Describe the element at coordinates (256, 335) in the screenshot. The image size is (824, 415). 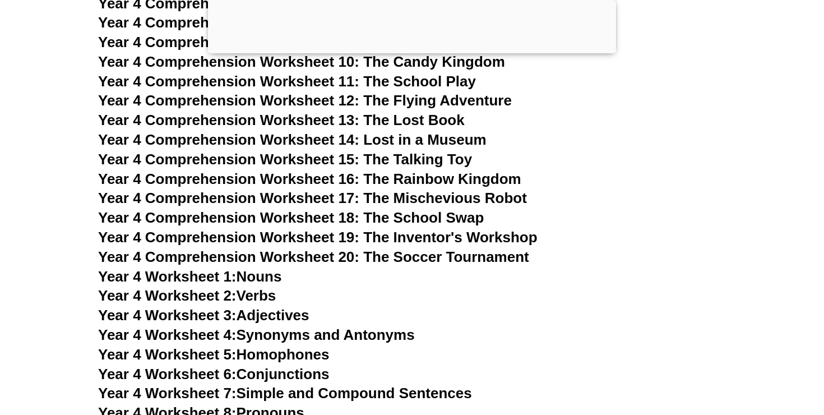
I see `a: Year 4 Worksheet 4:Synonyms and Antonyms` at that location.